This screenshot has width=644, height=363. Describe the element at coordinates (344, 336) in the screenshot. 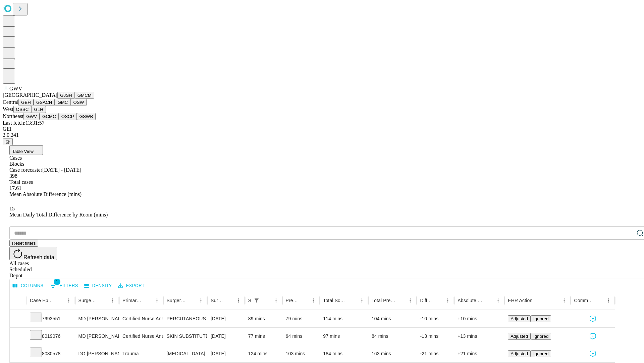

I see `div: 97 mins` at that location.